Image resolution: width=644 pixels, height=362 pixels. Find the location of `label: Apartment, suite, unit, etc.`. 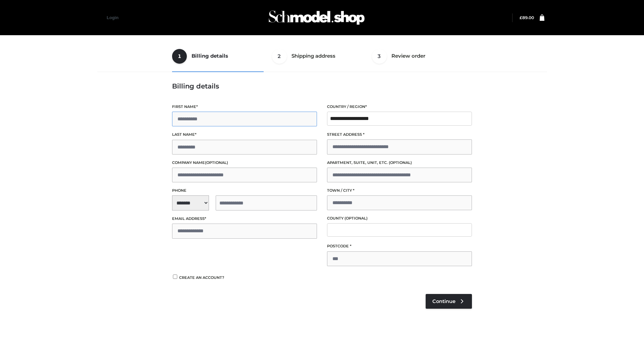

label: Apartment, suite, unit, etc. is located at coordinates (400, 163).